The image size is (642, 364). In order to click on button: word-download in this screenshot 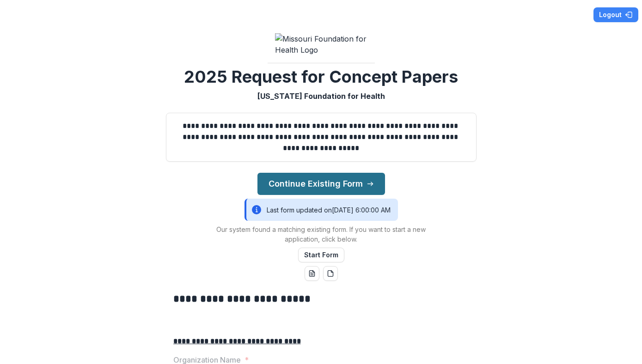, I will do `click(312, 273)`.